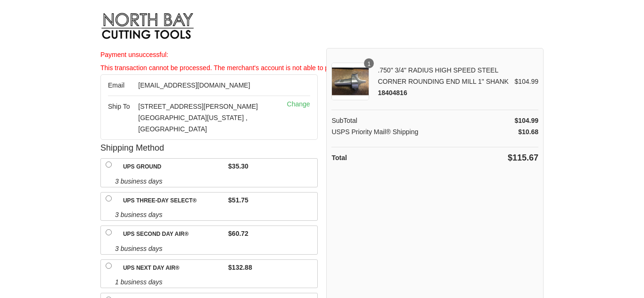 Image resolution: width=644 pixels, height=298 pixels. Describe the element at coordinates (172, 167) in the screenshot. I see `label: UPS Ground` at that location.